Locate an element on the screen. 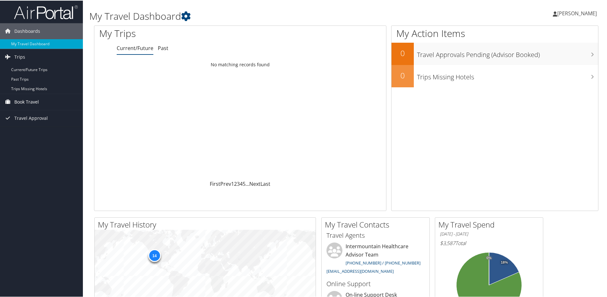 This screenshot has height=297, width=607. a: Current/Future is located at coordinates (135, 47).